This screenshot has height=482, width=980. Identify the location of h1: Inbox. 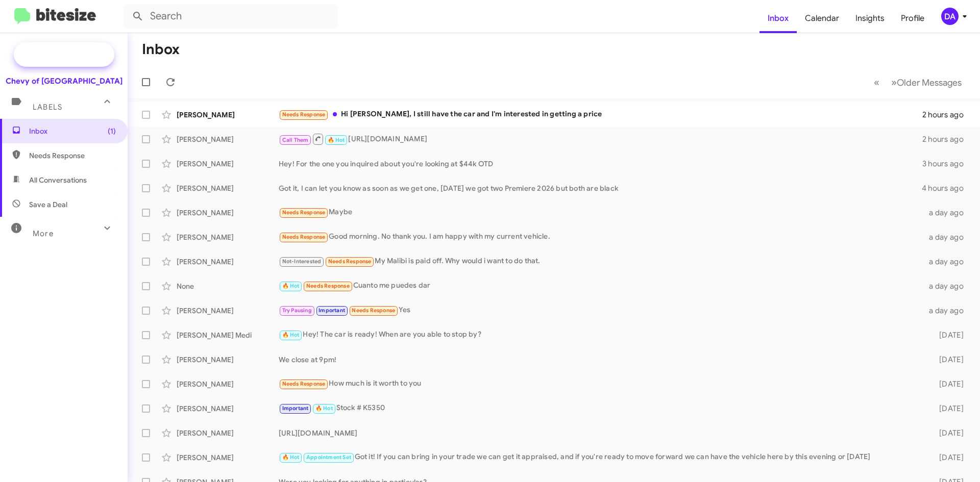
(161, 50).